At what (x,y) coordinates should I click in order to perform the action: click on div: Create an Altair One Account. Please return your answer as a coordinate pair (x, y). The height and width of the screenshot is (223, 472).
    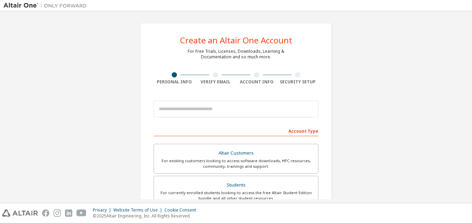
    Looking at the image, I should click on (236, 40).